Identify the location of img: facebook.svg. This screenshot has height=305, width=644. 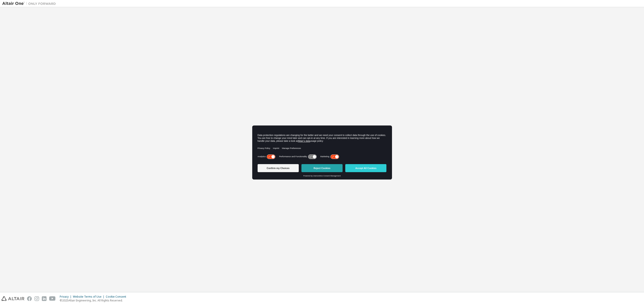
(29, 299).